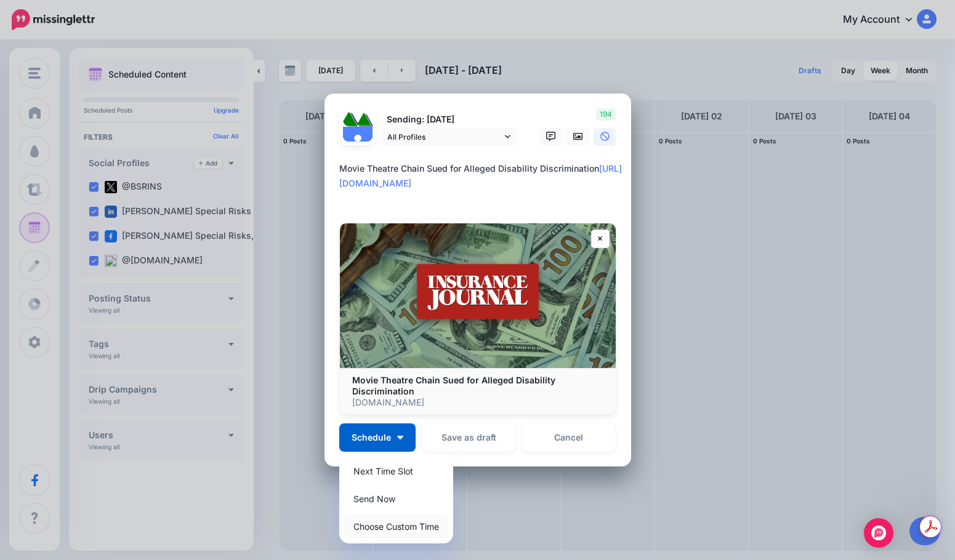 The image size is (955, 560). I want to click on img: arrow-down-white.png, so click(400, 438).